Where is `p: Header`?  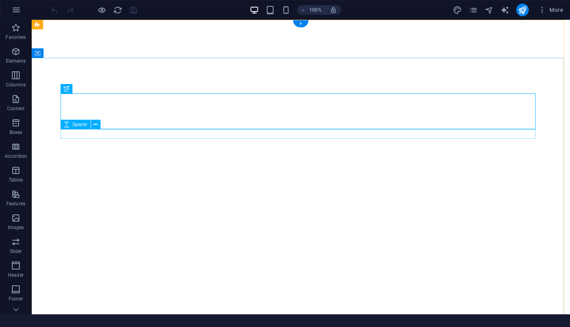
p: Header is located at coordinates (16, 275).